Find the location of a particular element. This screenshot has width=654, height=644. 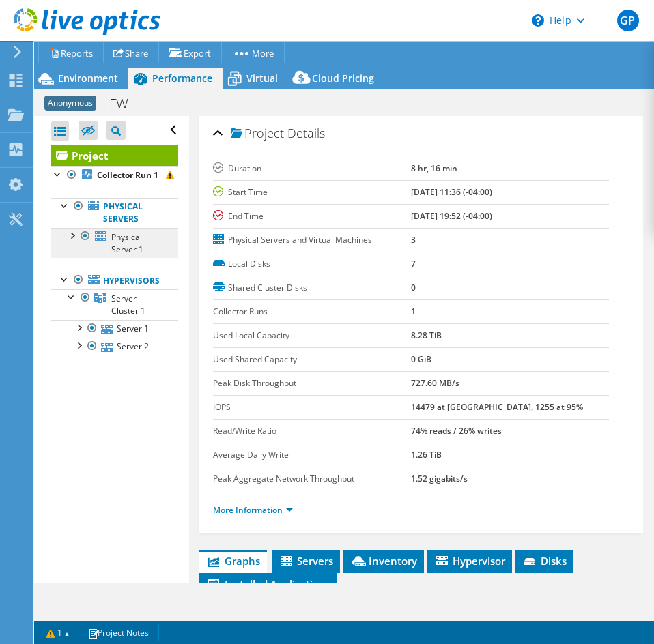

span: Inventory is located at coordinates (383, 560).